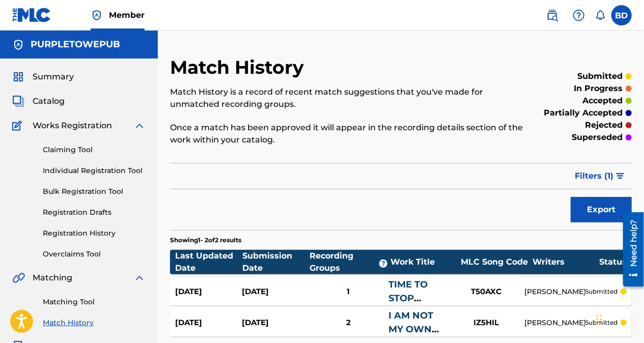  What do you see at coordinates (94, 212) in the screenshot?
I see `a: Registration Drafts` at bounding box center [94, 212].